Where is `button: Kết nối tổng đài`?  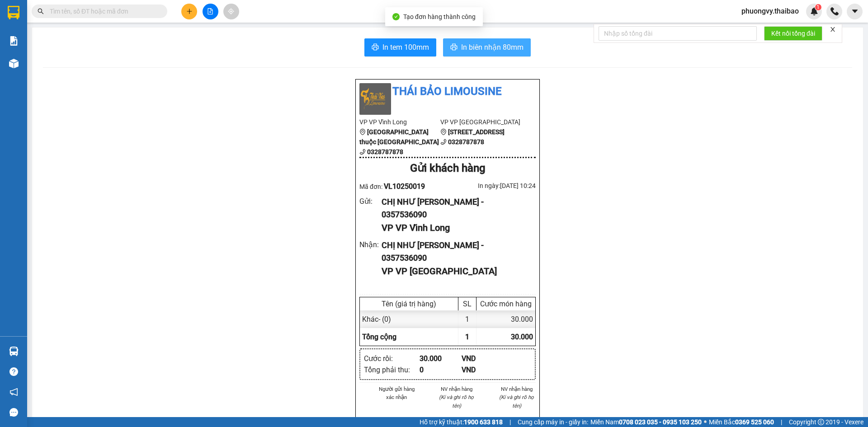 button: Kết nối tổng đài is located at coordinates (793, 34).